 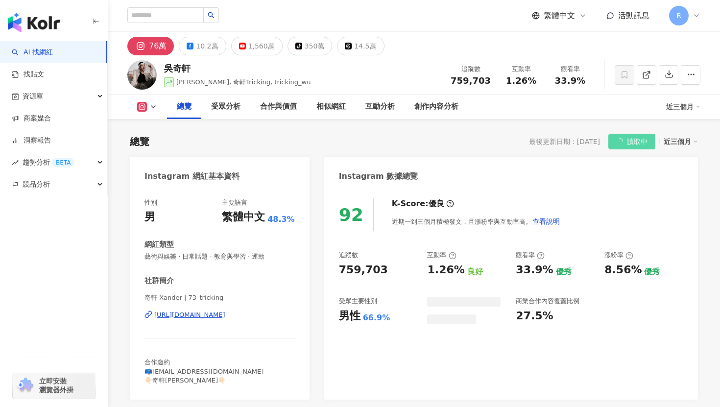 What do you see at coordinates (546, 221) in the screenshot?
I see `button: 查看說明` at bounding box center [546, 221].